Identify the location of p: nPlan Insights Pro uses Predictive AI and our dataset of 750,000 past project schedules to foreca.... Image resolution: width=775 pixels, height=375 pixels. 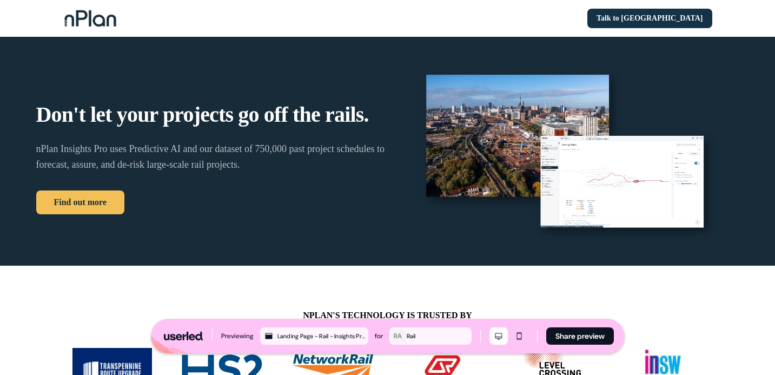
(210, 157).